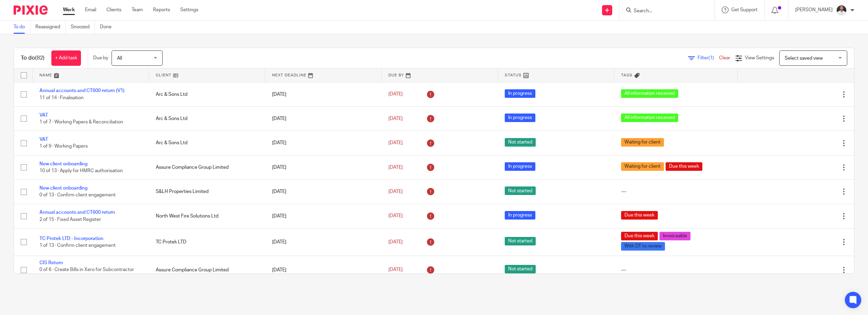  I want to click on img: Pixie, so click(30, 10).